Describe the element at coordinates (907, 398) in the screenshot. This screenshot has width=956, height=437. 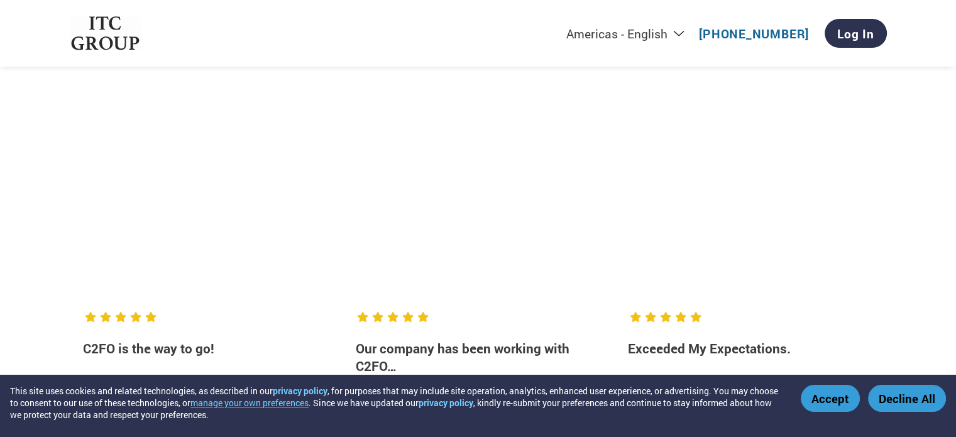
I see `button: Decline All` at that location.